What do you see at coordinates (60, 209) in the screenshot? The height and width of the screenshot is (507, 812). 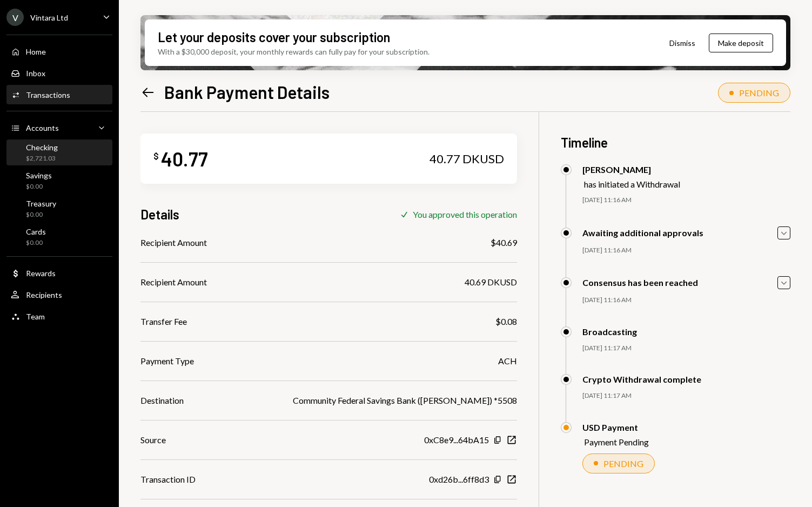 I see `a: Treasury$0.00` at bounding box center [60, 209].